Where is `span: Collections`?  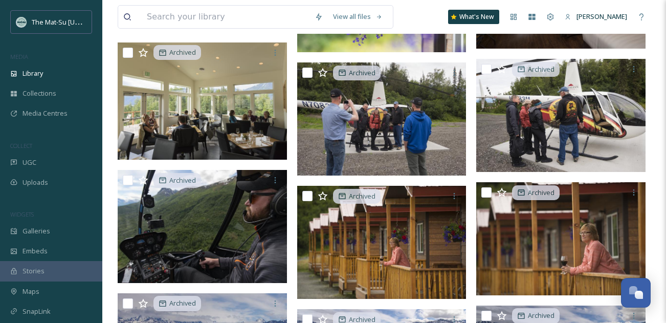 span: Collections is located at coordinates (39, 93).